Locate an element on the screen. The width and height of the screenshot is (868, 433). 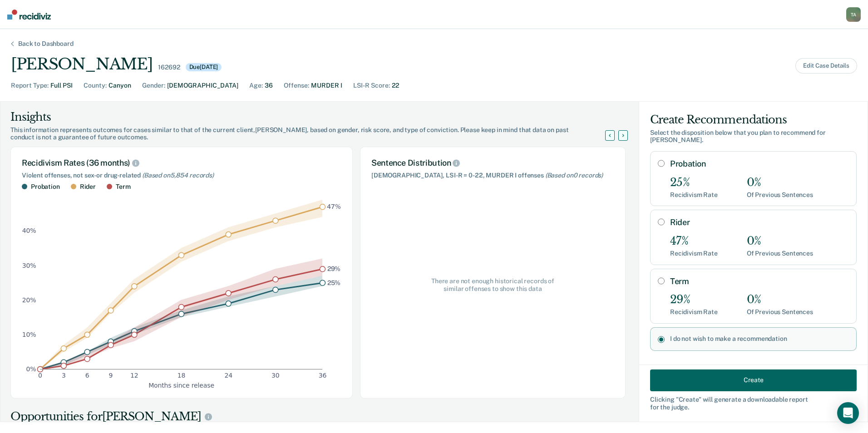
div: Term is located at coordinates (123, 187).